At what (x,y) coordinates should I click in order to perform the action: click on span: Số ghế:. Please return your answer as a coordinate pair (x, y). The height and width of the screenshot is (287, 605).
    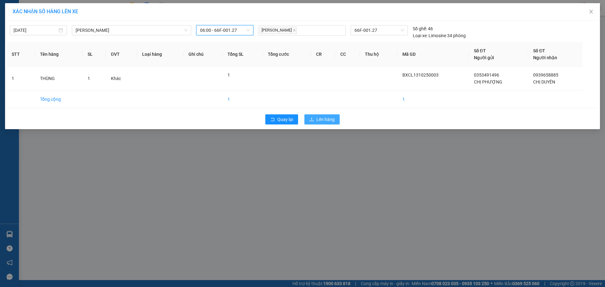
    Looking at the image, I should click on (420, 29).